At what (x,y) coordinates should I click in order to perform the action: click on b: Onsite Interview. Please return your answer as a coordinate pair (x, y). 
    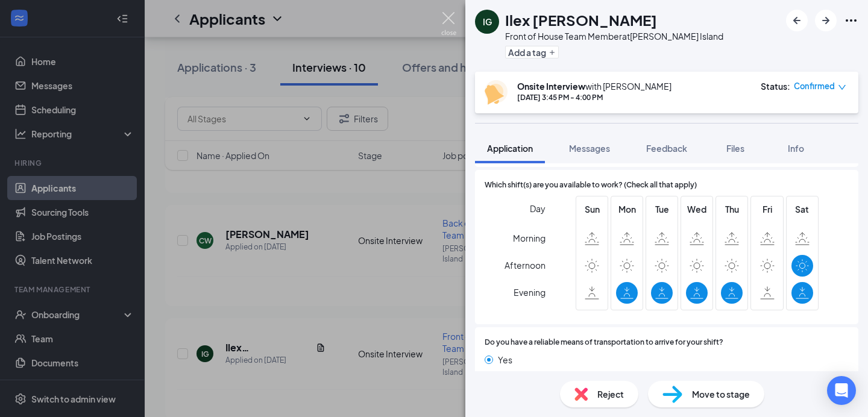
    Looking at the image, I should click on (552, 86).